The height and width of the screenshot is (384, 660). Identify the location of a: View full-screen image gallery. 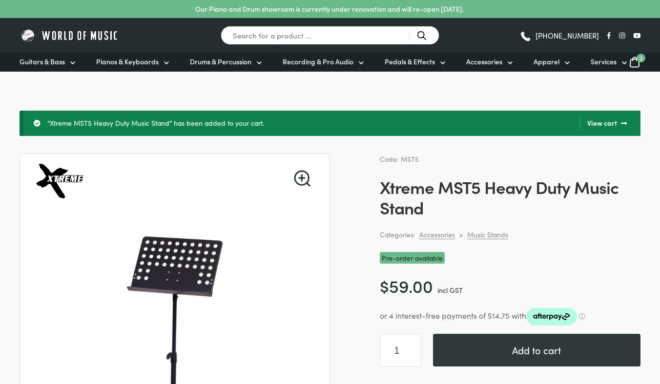
(302, 179).